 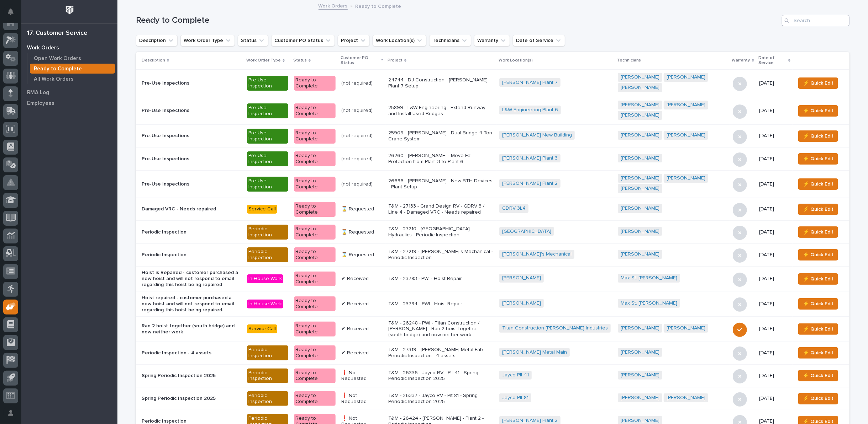 I want to click on p: Periodic Inspection, so click(x=192, y=232).